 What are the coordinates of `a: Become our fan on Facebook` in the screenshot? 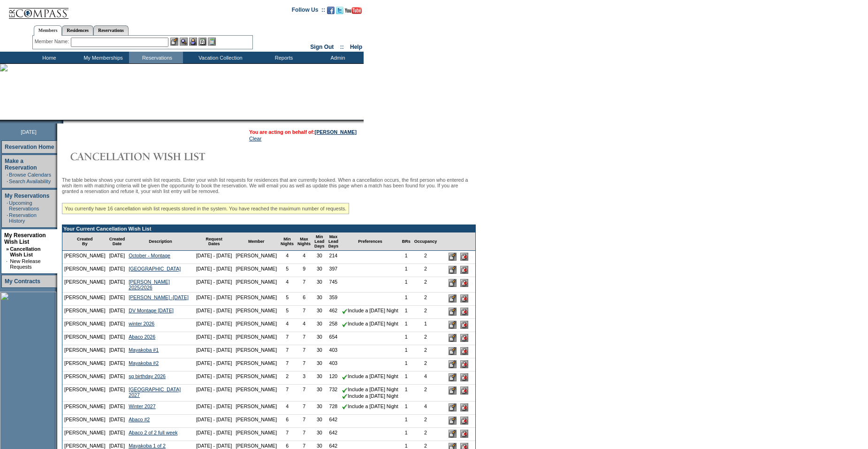 It's located at (331, 12).